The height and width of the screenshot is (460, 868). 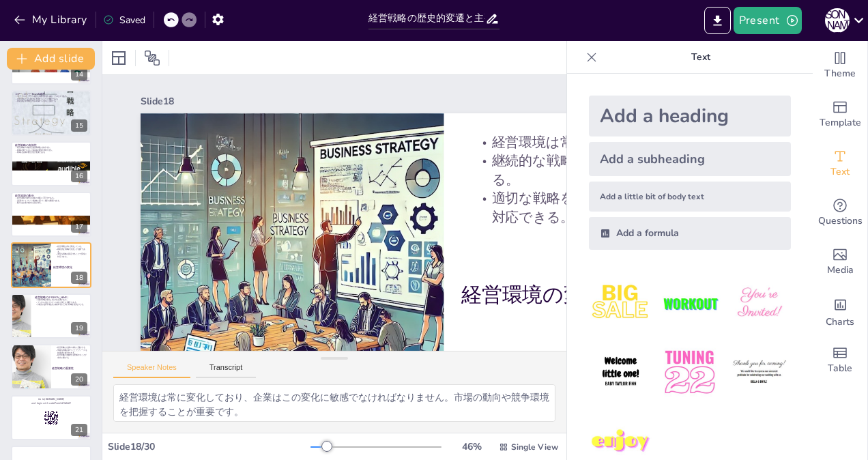 What do you see at coordinates (620, 303) in the screenshot?
I see `img: 1.jpeg` at bounding box center [620, 303].